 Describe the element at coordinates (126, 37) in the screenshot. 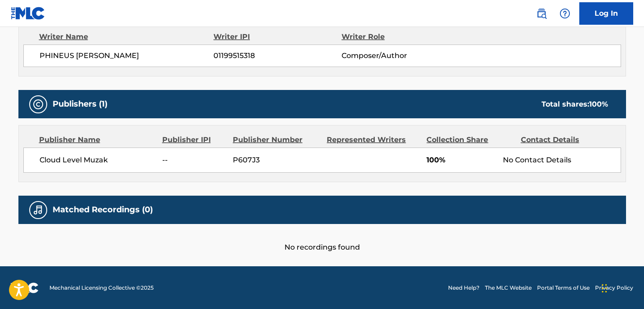

I see `div: Writer Name` at that location.